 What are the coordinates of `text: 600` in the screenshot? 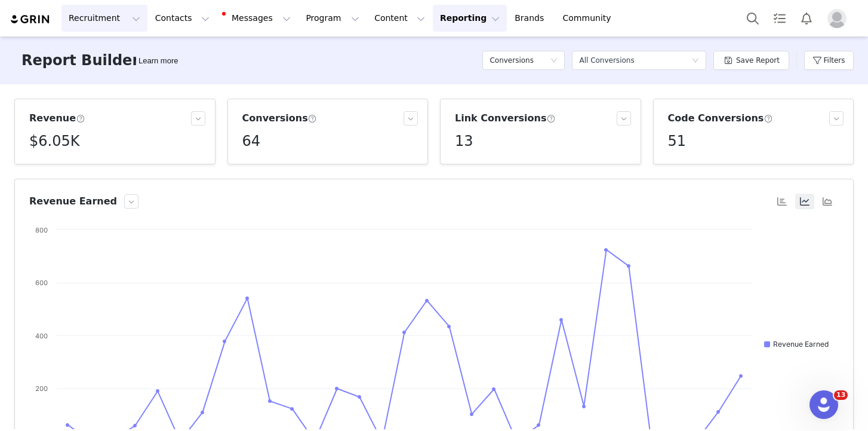 It's located at (41, 283).